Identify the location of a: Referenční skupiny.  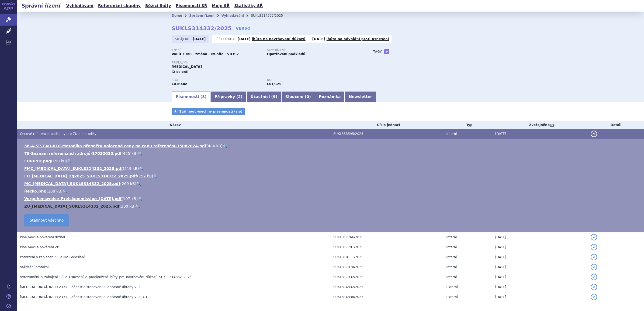
(120, 6).